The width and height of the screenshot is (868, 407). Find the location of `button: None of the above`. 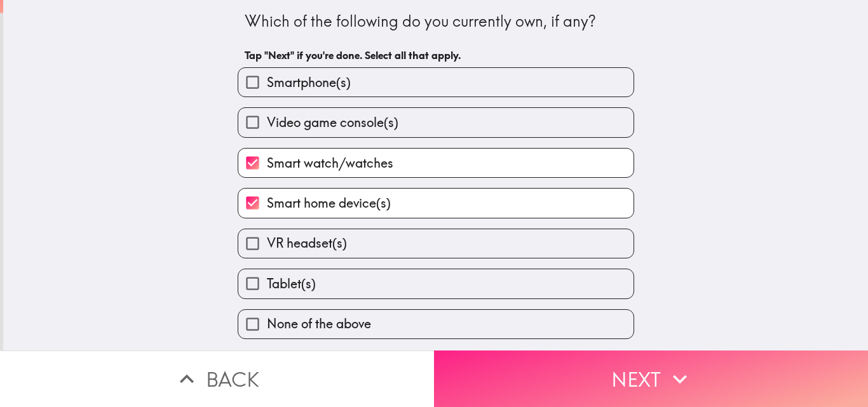

button: None of the above is located at coordinates (436, 324).